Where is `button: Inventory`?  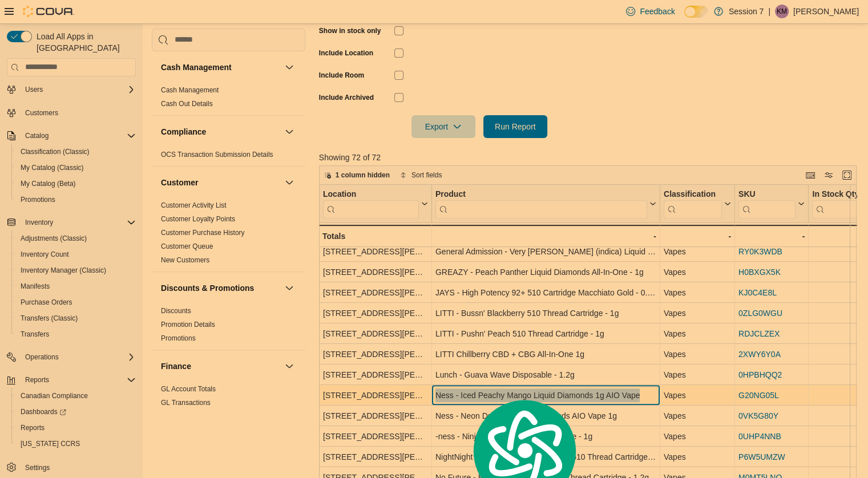
button: Inventory is located at coordinates (39, 222).